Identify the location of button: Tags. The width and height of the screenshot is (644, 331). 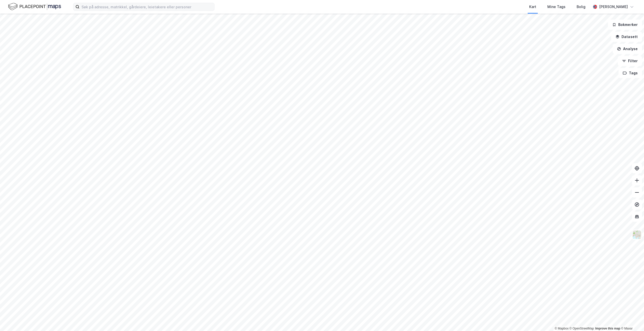
(630, 73).